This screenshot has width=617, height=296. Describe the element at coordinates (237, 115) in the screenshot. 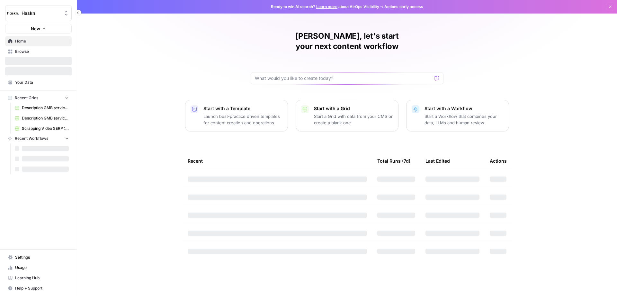

I see `button: Start with a TemplateLaunch best-practice driven templates for content creation and operations` at that location.